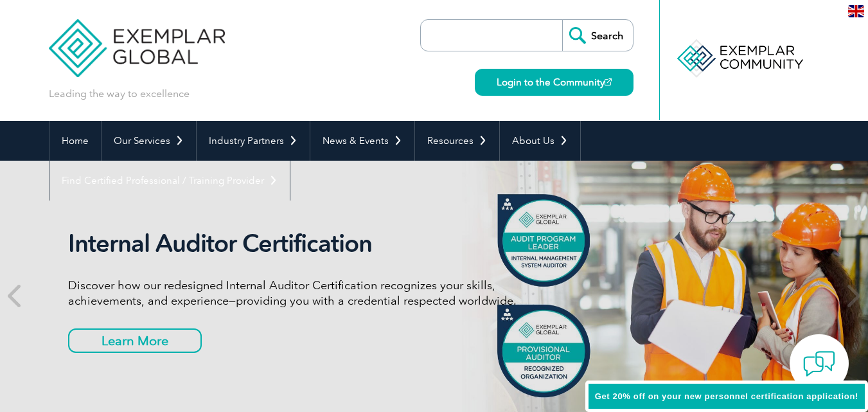 The height and width of the screenshot is (412, 868). I want to click on a: Our Services, so click(149, 141).